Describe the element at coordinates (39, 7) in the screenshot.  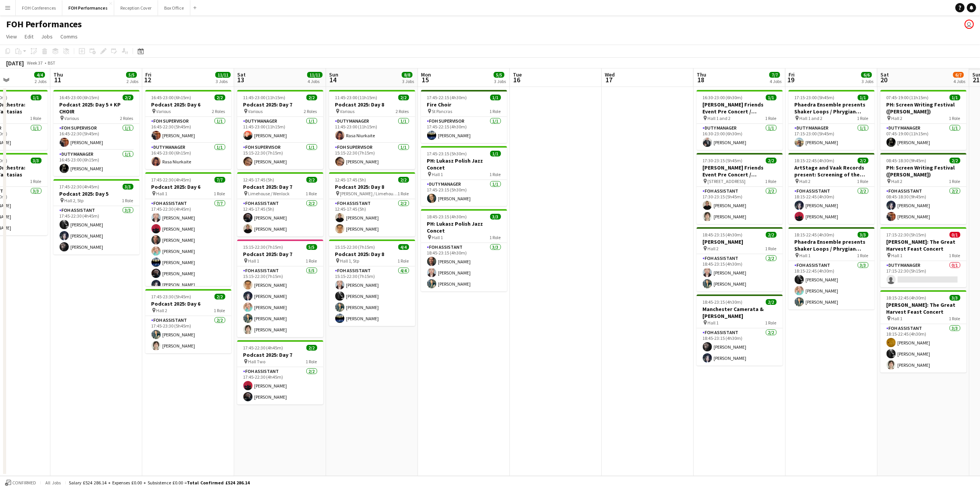
I see `button: FOH Conferences` at that location.